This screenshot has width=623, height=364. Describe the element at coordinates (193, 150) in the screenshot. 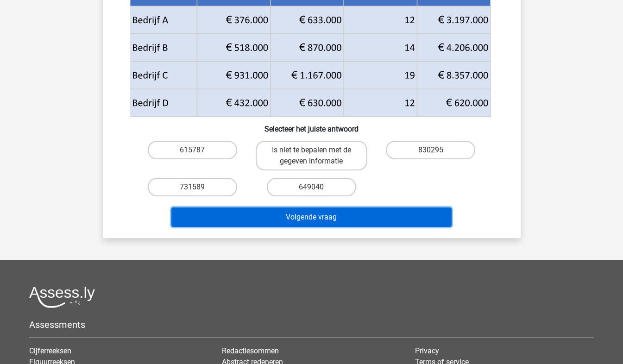

I see `label: 615787` at that location.